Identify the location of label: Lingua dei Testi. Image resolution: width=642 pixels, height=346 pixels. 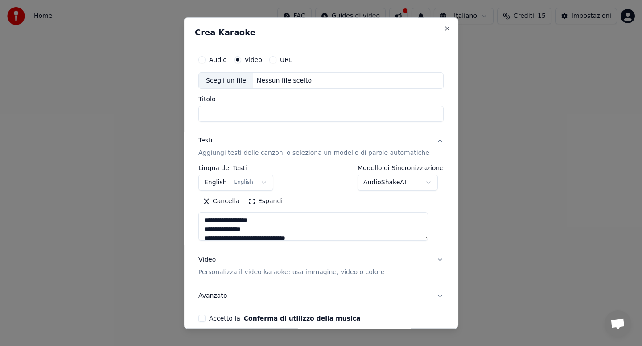
(236, 168).